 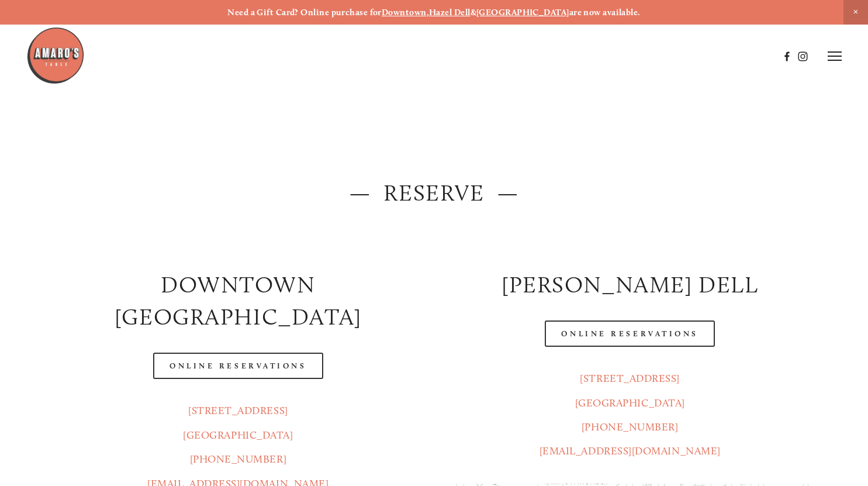 What do you see at coordinates (55, 56) in the screenshot?
I see `img: Amaro's Table` at bounding box center [55, 56].